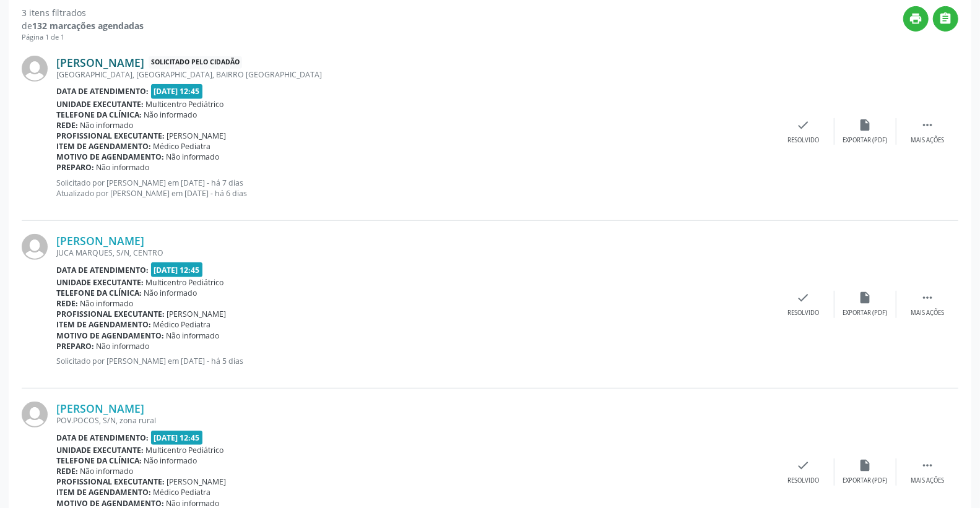  Describe the element at coordinates (82, 38) in the screenshot. I see `div: Página 1 de 1` at that location.